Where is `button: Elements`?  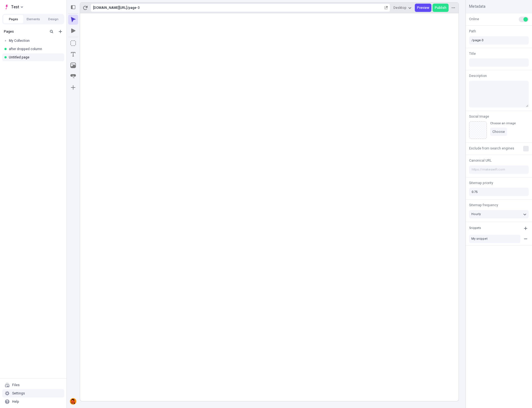
button: Elements is located at coordinates (33, 19).